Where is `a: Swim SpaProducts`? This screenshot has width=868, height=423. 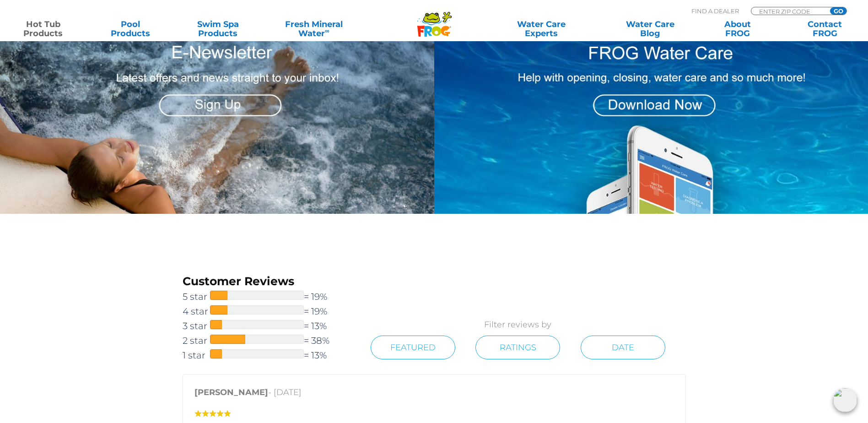
a: Swim SpaProducts is located at coordinates (218, 29).